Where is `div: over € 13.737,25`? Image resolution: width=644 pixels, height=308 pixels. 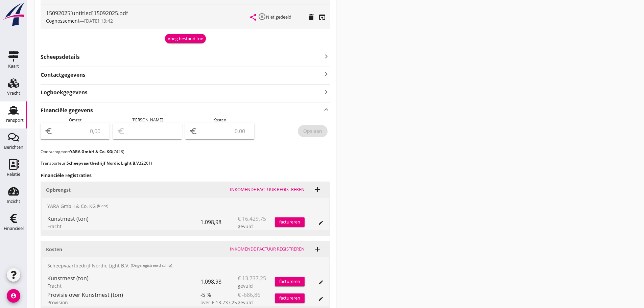
div: over € 13.737,25 is located at coordinates (219, 303).